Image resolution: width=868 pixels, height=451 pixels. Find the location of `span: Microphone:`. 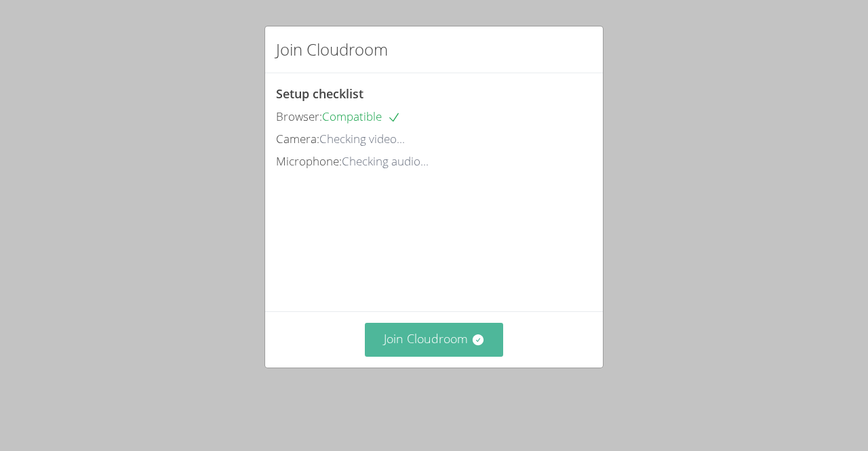

span: Microphone: is located at coordinates (309, 161).